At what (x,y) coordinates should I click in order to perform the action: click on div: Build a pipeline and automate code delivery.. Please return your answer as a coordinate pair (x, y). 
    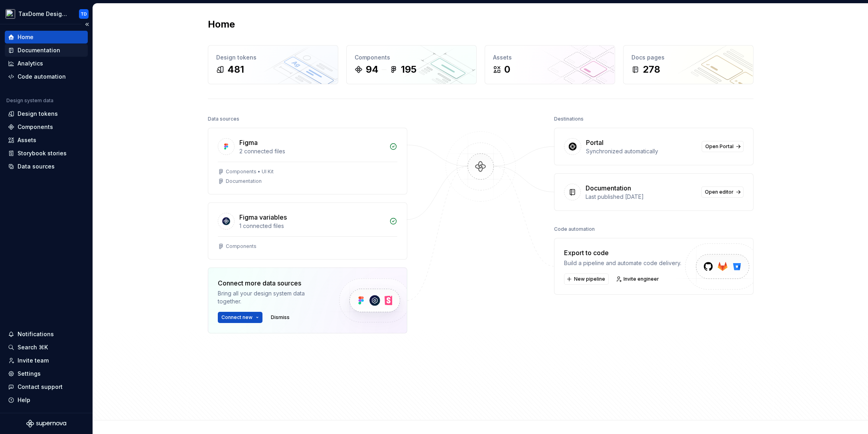
    Looking at the image, I should click on (623, 263).